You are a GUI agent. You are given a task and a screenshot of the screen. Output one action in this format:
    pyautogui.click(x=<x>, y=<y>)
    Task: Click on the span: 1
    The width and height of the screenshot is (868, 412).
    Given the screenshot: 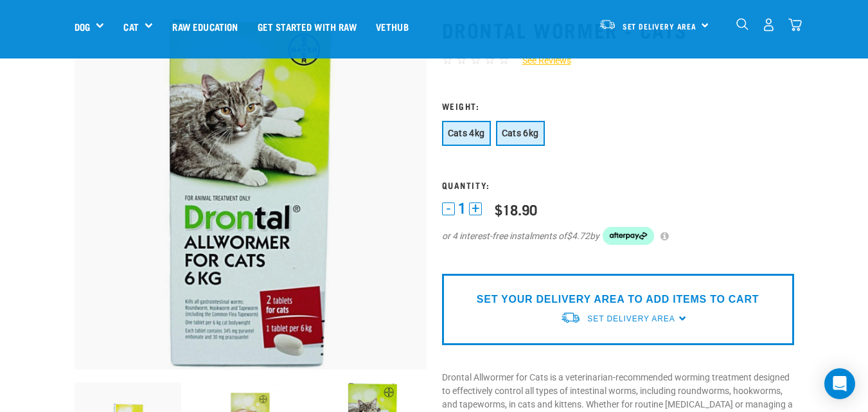 What is the action you would take?
    pyautogui.click(x=462, y=208)
    